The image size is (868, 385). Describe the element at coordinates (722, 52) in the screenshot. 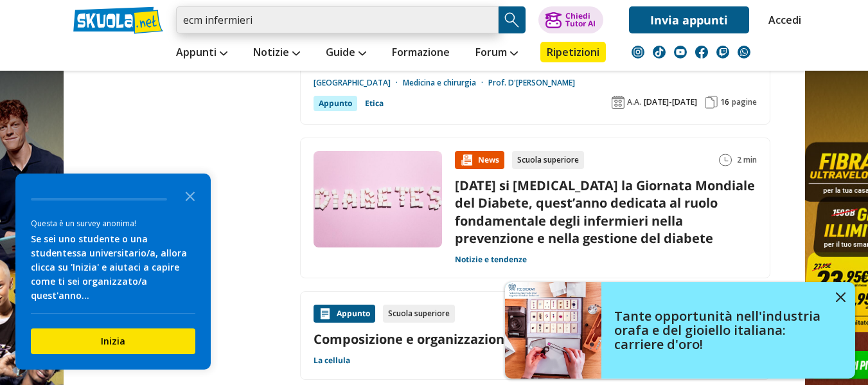

I see `img: twitch` at that location.